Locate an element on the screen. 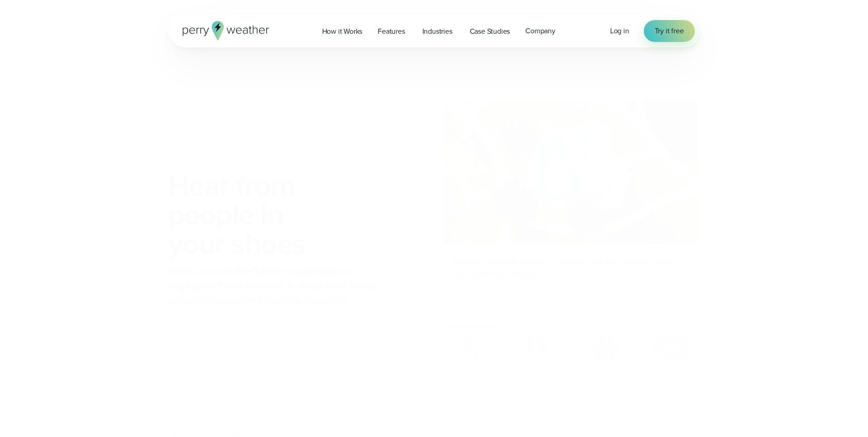 This screenshot has height=437, width=868. span: How it Works is located at coordinates (342, 32).